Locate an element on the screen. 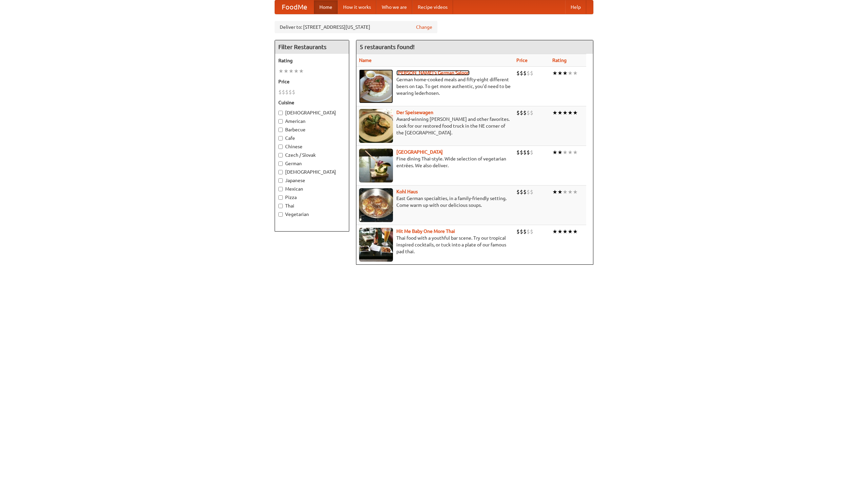 This screenshot has width=868, height=479. label: Mexican is located at coordinates (312, 189).